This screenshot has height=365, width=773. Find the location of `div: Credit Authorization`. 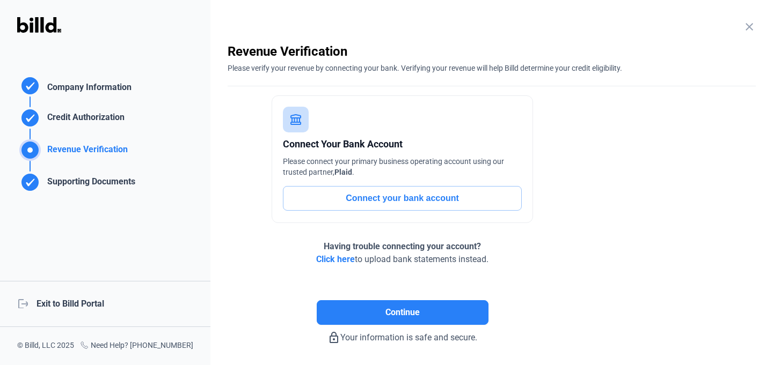

div: Credit Authorization is located at coordinates (84, 120).